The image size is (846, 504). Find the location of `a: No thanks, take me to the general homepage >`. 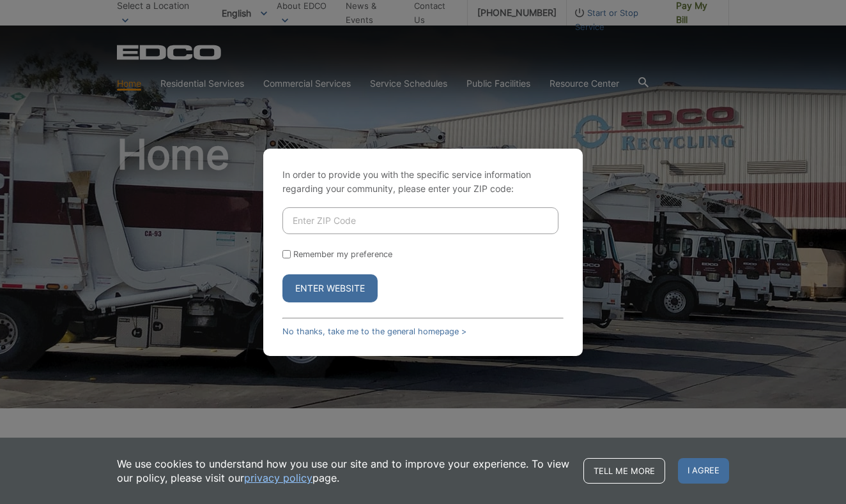

a: No thanks, take me to the general homepage > is located at coordinates (374, 331).